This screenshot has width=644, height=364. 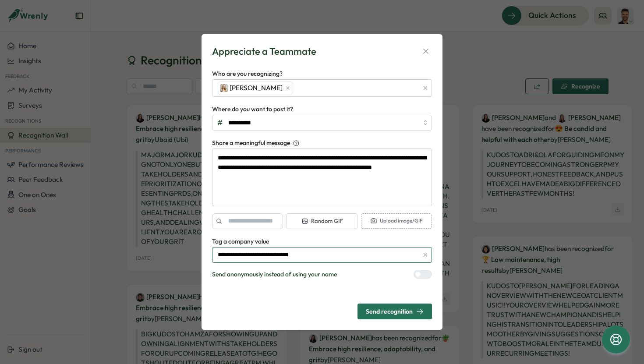 I want to click on label: Who are you recognizing?, so click(x=247, y=74).